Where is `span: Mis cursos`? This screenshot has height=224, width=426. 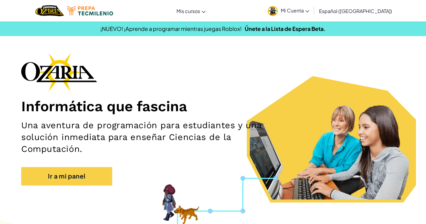
span: Mis cursos is located at coordinates (188, 11).